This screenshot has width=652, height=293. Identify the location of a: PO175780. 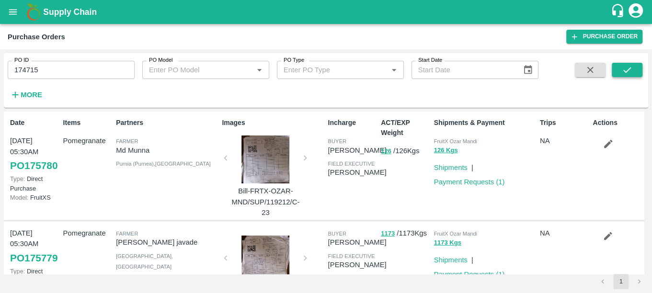
(34, 166).